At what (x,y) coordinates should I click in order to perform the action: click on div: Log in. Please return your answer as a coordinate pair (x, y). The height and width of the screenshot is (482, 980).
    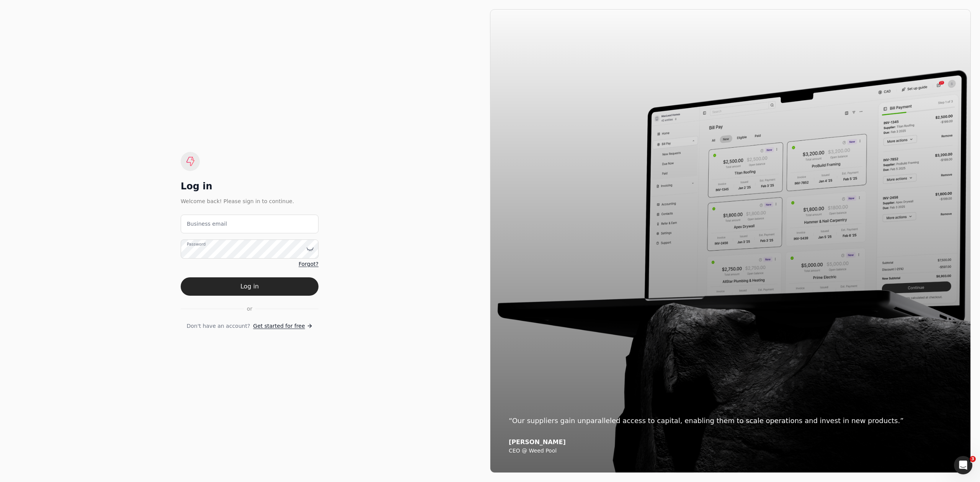
    Looking at the image, I should click on (250, 187).